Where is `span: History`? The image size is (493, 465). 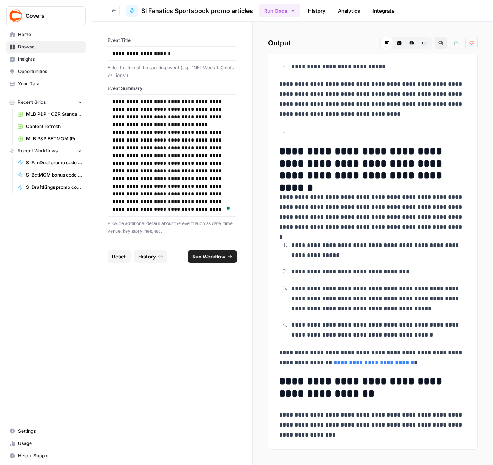
span: History is located at coordinates (147, 256).